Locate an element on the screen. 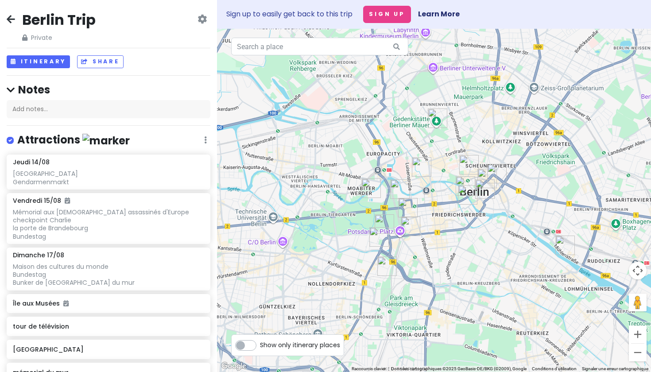 The width and height of the screenshot is (651, 372). a: Ouvrir cette zone dans Google Maps (dans une nouvelle fenêtre) is located at coordinates (234, 366).